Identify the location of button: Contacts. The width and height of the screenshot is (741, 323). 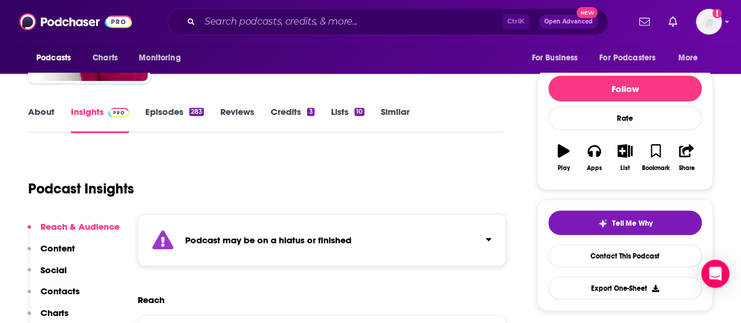
(53, 296).